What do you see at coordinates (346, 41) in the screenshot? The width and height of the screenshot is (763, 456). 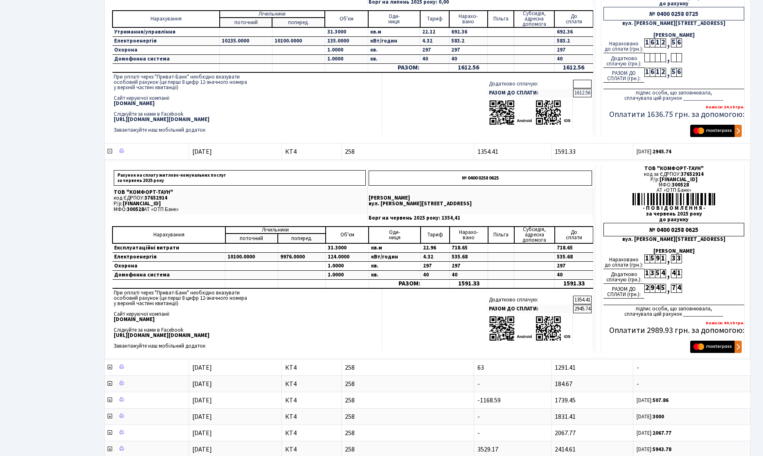 I see `td: 135.0000` at bounding box center [346, 41].